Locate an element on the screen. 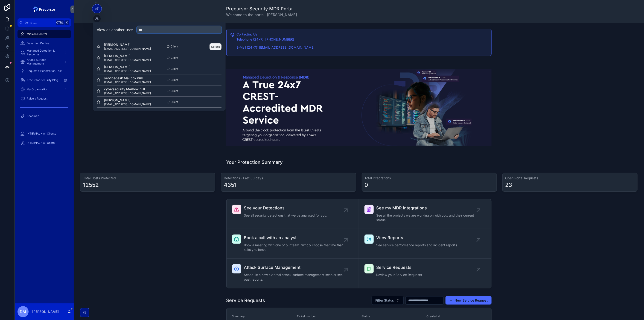 This screenshot has width=644, height=320. h5: Contacting Us is located at coordinates (362, 34).